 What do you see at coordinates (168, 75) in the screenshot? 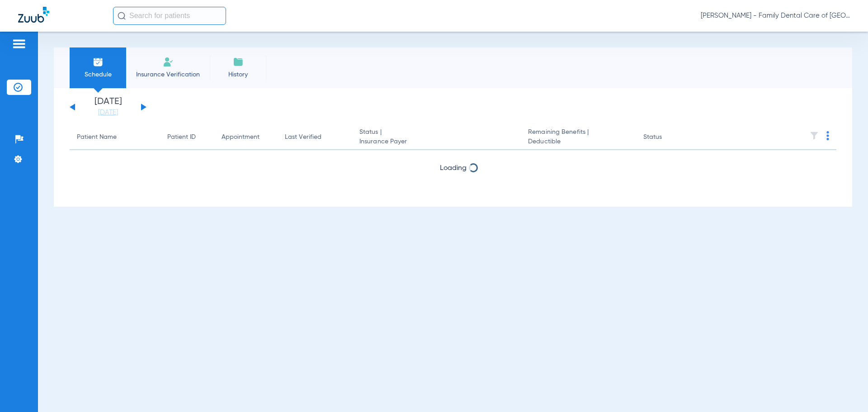
I see `span: Insurance Verification` at bounding box center [168, 75].